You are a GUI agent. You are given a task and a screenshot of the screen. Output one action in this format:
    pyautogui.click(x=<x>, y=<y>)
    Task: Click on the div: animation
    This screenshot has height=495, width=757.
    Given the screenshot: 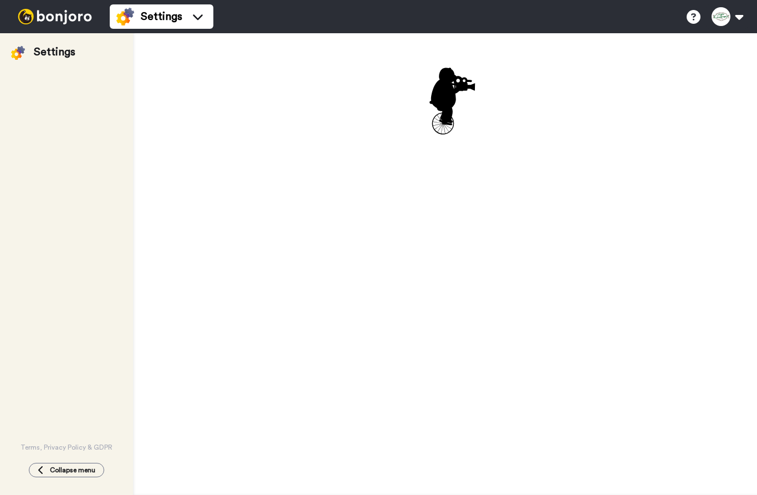 What is the action you would take?
    pyautogui.click(x=445, y=97)
    